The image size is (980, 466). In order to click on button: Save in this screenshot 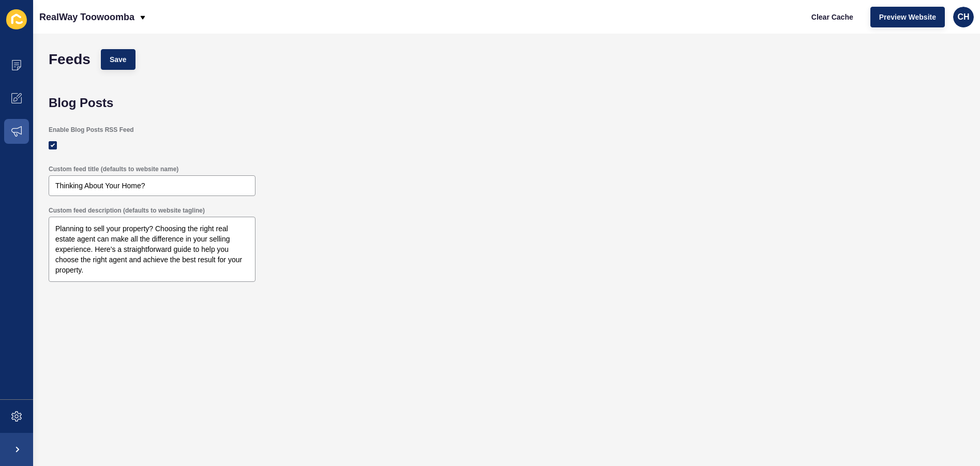, I will do `click(118, 60)`.